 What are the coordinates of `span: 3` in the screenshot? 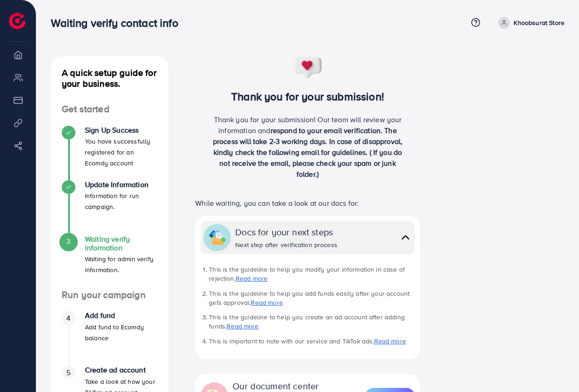 It's located at (68, 241).